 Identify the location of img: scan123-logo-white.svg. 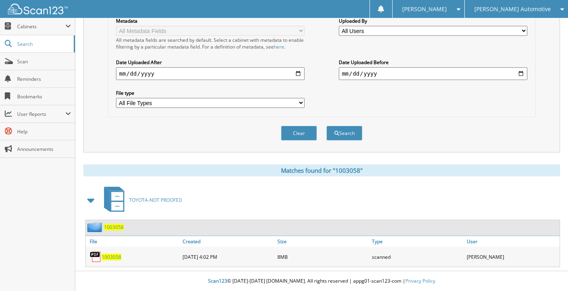
(38, 9).